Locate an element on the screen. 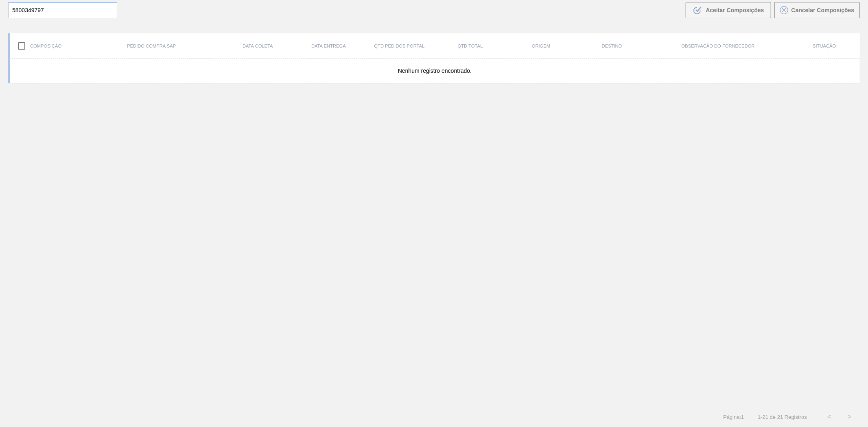 This screenshot has width=868, height=427. div: Destino is located at coordinates (612, 46).